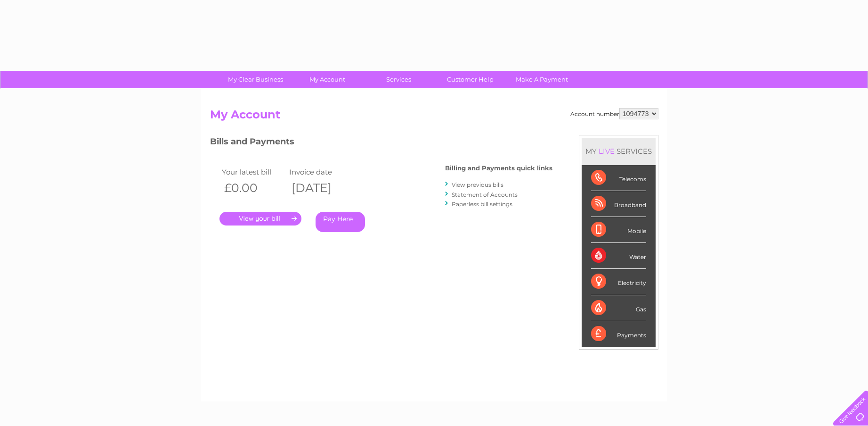 The width and height of the screenshot is (868, 426). Describe the element at coordinates (327, 79) in the screenshot. I see `a: My Account` at that location.